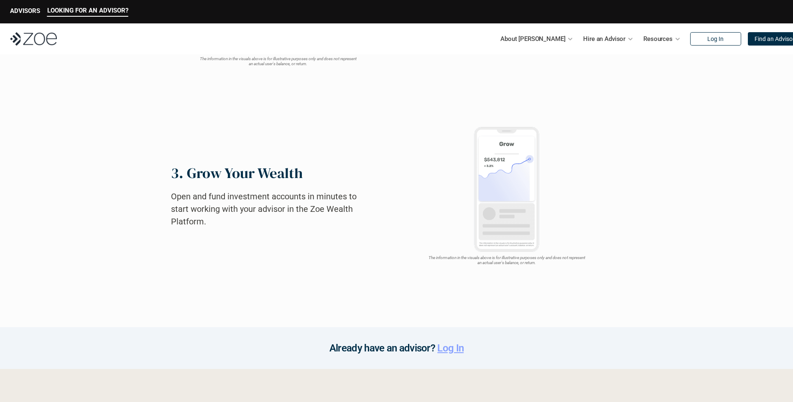 The width and height of the screenshot is (793, 402). What do you see at coordinates (658, 39) in the screenshot?
I see `p: Resources` at bounding box center [658, 39].